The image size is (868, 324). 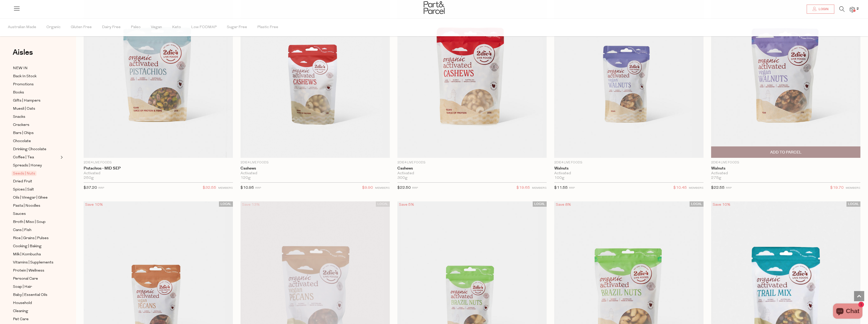 What do you see at coordinates (177, 27) in the screenshot?
I see `span: Keto` at bounding box center [177, 27].